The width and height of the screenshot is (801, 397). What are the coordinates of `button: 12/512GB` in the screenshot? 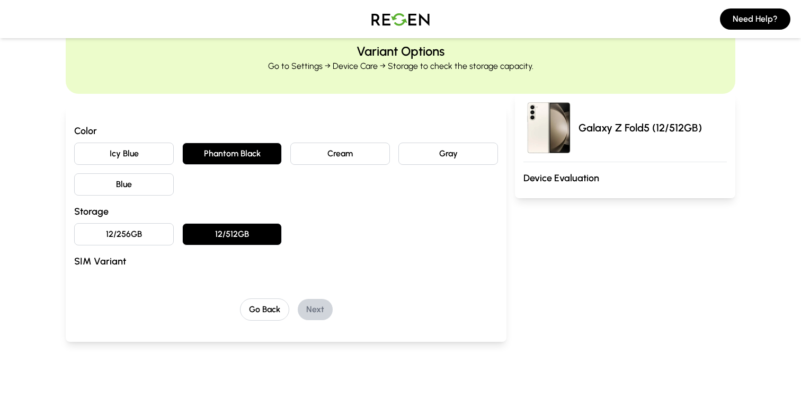 It's located at (232, 234).